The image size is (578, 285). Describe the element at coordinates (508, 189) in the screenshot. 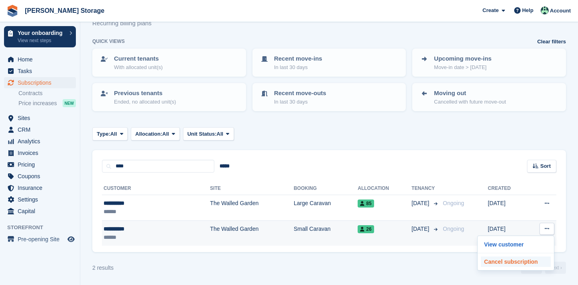

I see `th: Created` at that location.